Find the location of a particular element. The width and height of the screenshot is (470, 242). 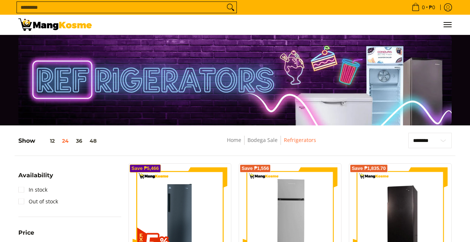

button: Search is located at coordinates (231, 7).